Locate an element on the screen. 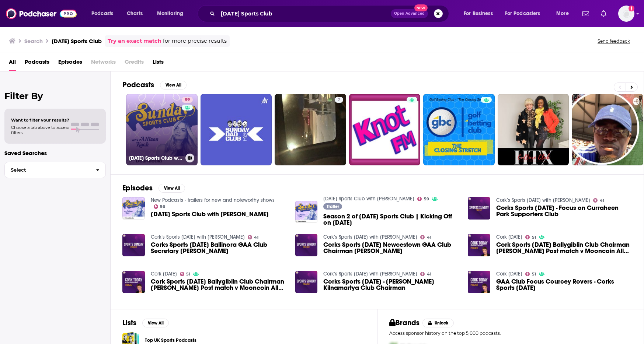 The height and width of the screenshot is (344, 644). img: GAA Club Focus Courcey Rovers - Corks Sports Sunday is located at coordinates (479, 282).